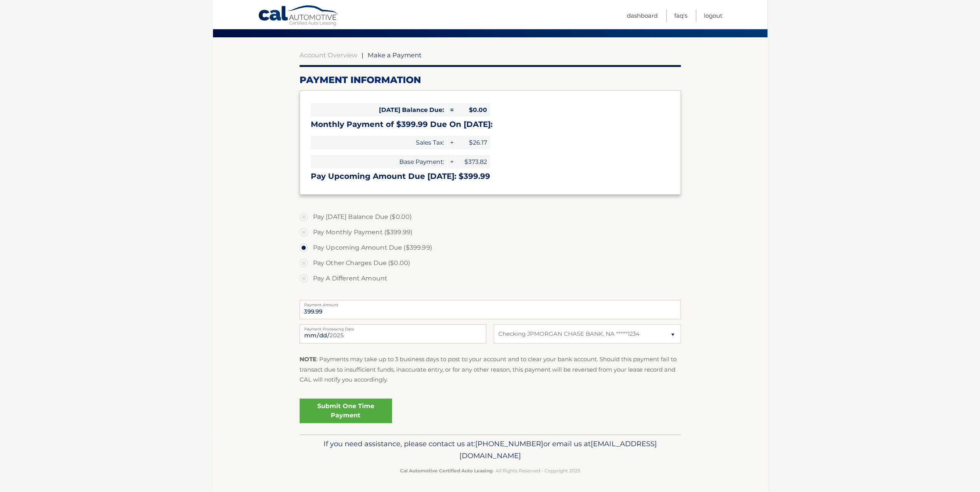 This screenshot has width=980, height=492. Describe the element at coordinates (394, 55) in the screenshot. I see `span: Make a Payment` at that location.